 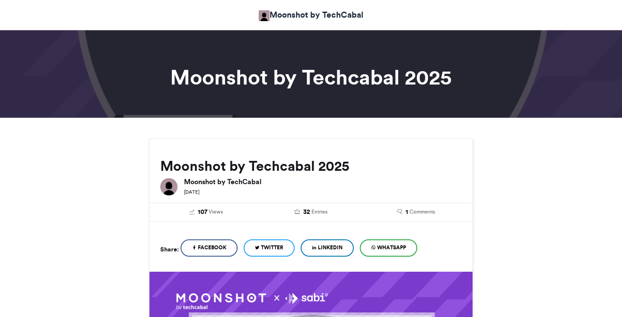 I want to click on span: Entries, so click(x=319, y=212).